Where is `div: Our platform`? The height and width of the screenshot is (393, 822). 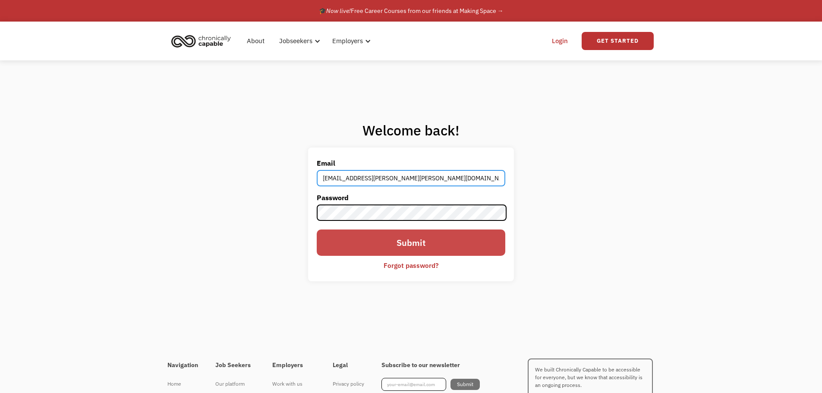 div: Our platform is located at coordinates (235, 384).